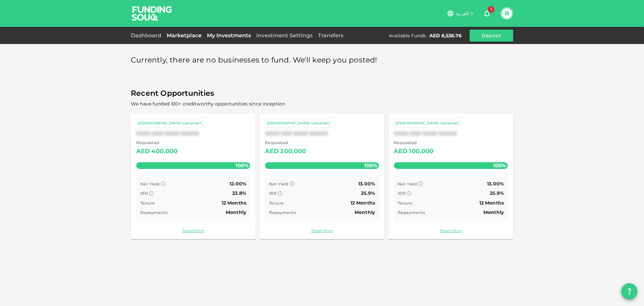  Describe the element at coordinates (254, 60) in the screenshot. I see `span: Currently, there are no businesses to fund. We'll keep you posted!` at that location.